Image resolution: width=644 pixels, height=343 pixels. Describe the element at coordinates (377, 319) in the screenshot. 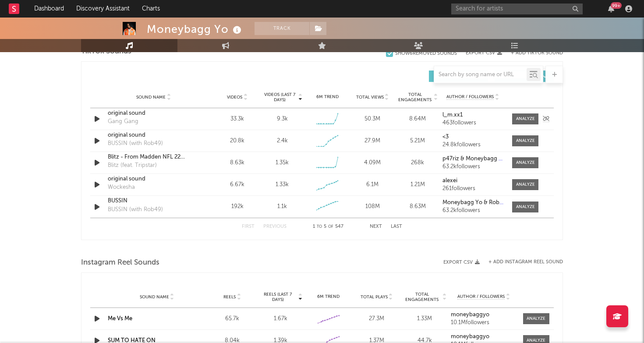

I see `div: 27.3M` at that location.